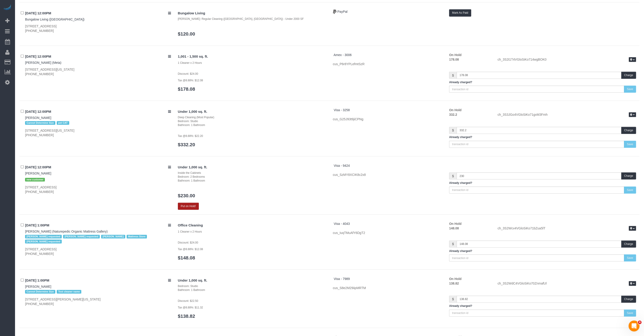  I want to click on a: Amex - 3006, so click(342, 55).